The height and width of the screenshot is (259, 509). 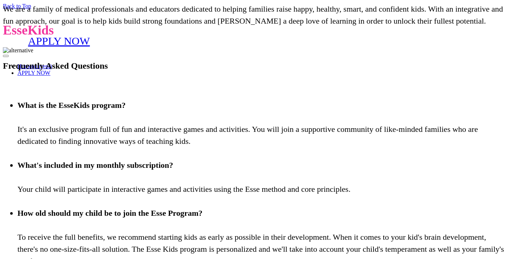 I want to click on div: Your child will participate in interactive games and activities using the Esse method and core pr..., so click(x=261, y=183).